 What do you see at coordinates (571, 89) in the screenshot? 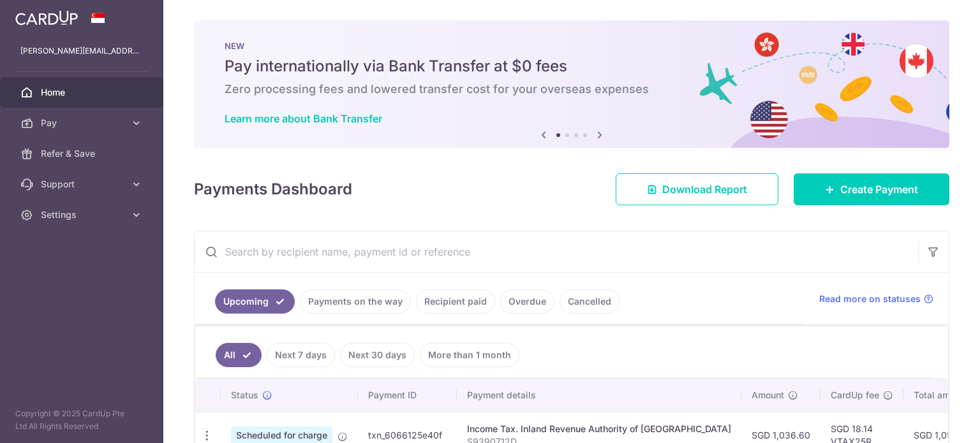
I see `h6: Zero processing fees and lowered transfer cost for your overseas expenses` at bounding box center [571, 89].